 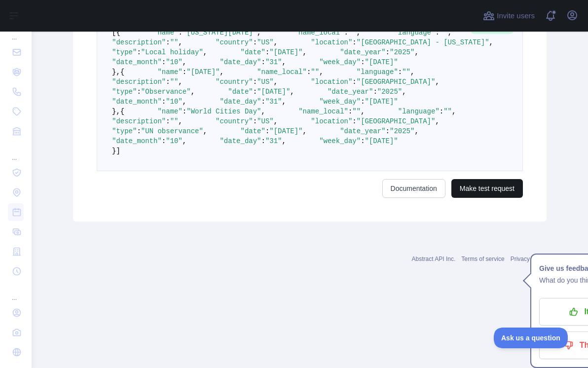 What do you see at coordinates (482, 259) in the screenshot?
I see `a: Terms of service` at bounding box center [482, 259].